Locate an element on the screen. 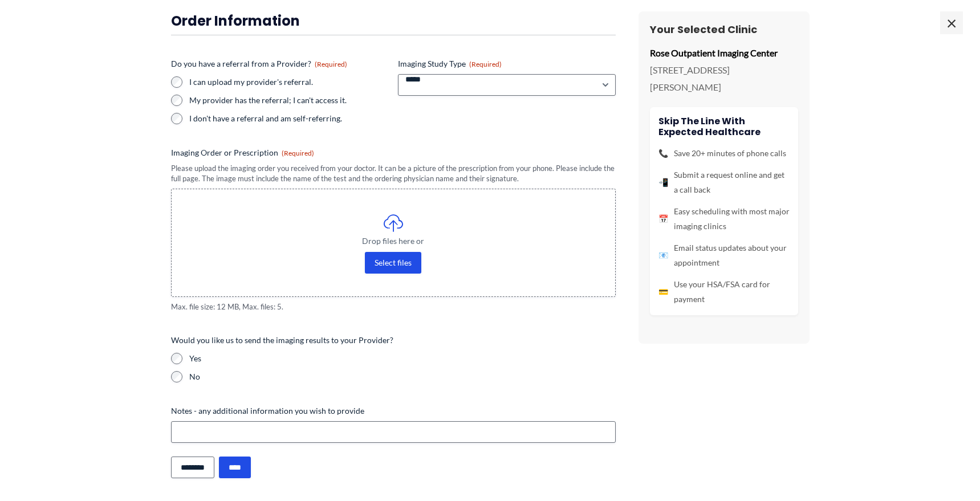 The image size is (980, 501). label: Imaging Study Type is located at coordinates (507, 64).